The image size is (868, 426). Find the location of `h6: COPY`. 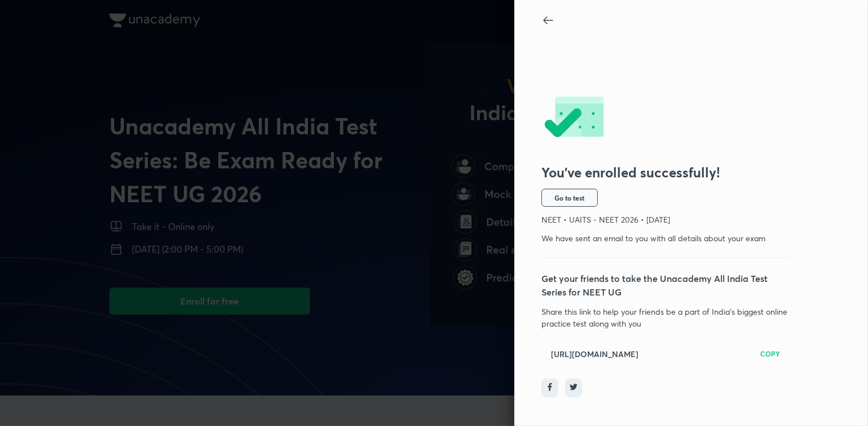

h6: COPY is located at coordinates (770, 354).